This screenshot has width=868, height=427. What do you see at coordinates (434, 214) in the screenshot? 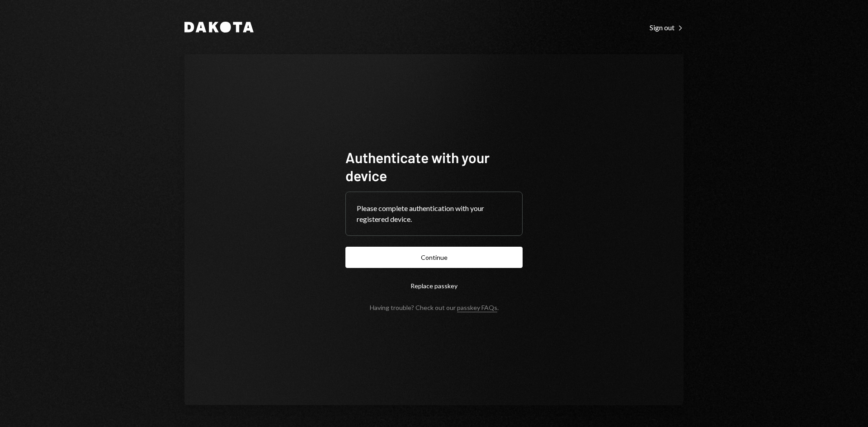
I see `div: Please complete authentication with your registered device.` at bounding box center [434, 214].